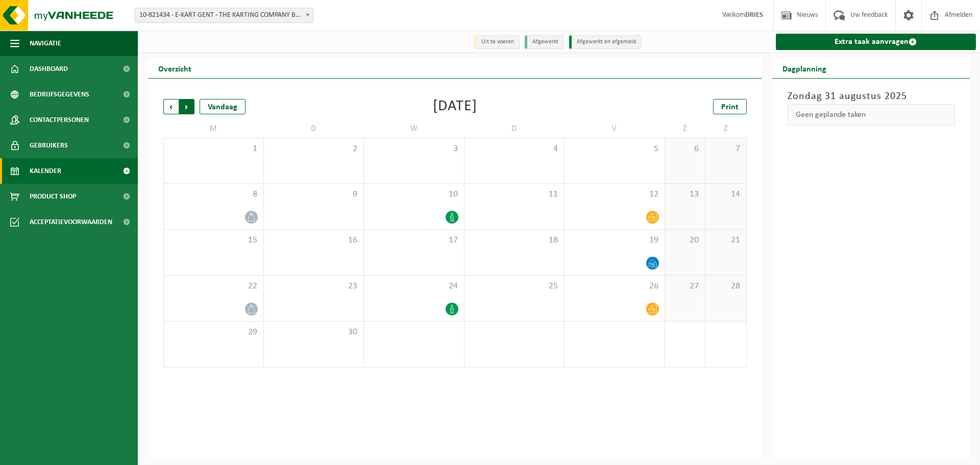 This screenshot has height=465, width=980. Describe the element at coordinates (725, 195) in the screenshot. I see `span: 14` at that location.